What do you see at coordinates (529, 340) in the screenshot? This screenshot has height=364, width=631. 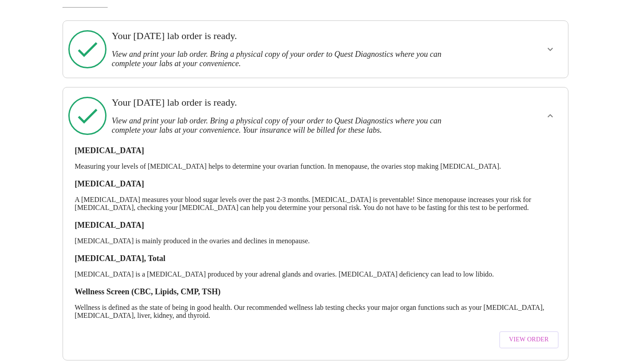 I see `span: View Order` at bounding box center [529, 340].